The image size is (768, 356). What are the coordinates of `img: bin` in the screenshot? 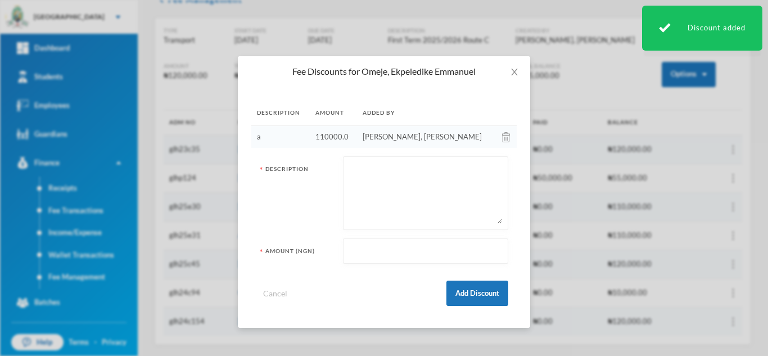 It's located at (506, 137).